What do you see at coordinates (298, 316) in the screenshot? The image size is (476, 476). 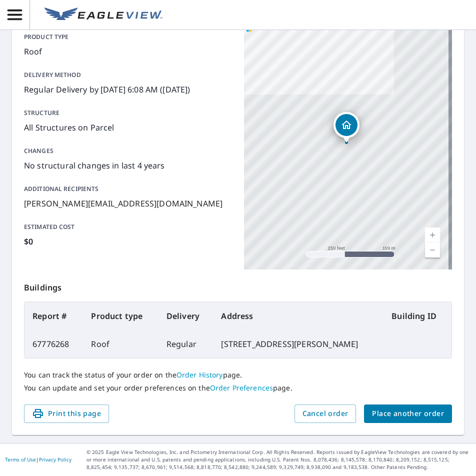 I see `th: Address` at bounding box center [298, 316].